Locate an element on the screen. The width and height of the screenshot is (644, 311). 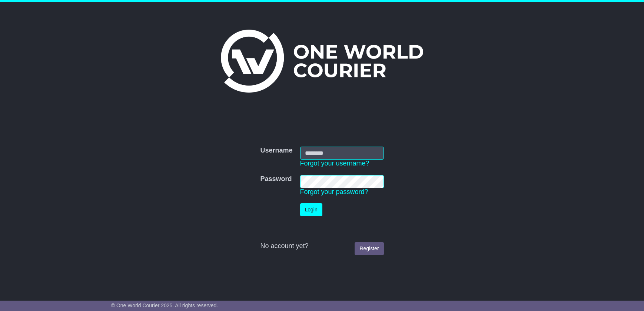
div: No account yet? is located at coordinates (321, 246).